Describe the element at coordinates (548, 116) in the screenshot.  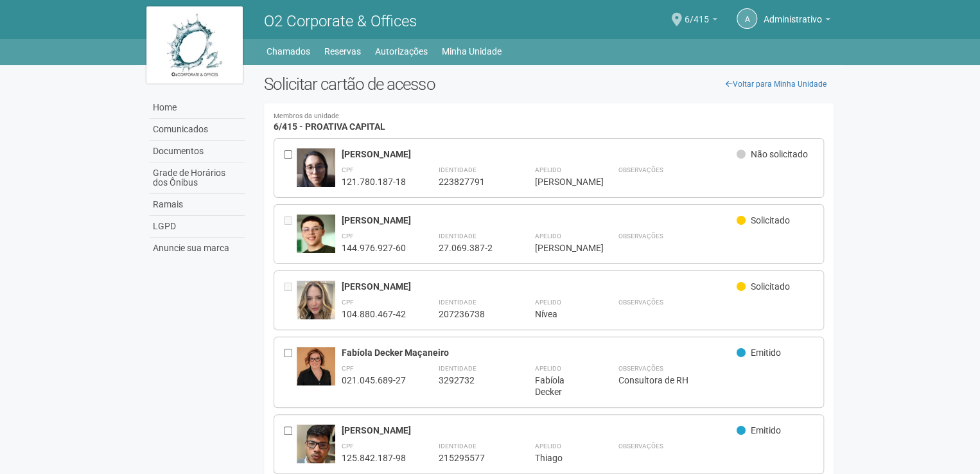
I see `small: Membros da unidade` at that location.